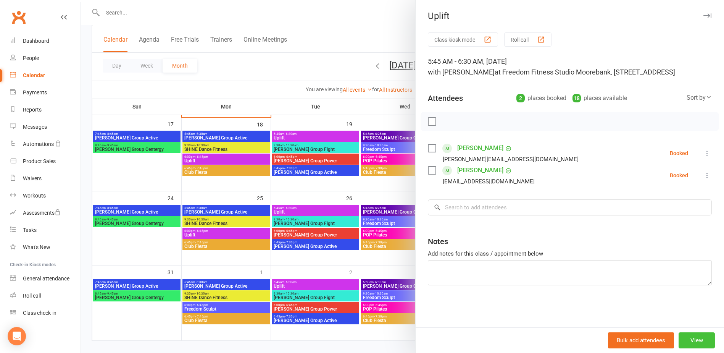 The height and width of the screenshot is (353, 724). What do you see at coordinates (45, 161) in the screenshot?
I see `a: Product Sales` at bounding box center [45, 161].